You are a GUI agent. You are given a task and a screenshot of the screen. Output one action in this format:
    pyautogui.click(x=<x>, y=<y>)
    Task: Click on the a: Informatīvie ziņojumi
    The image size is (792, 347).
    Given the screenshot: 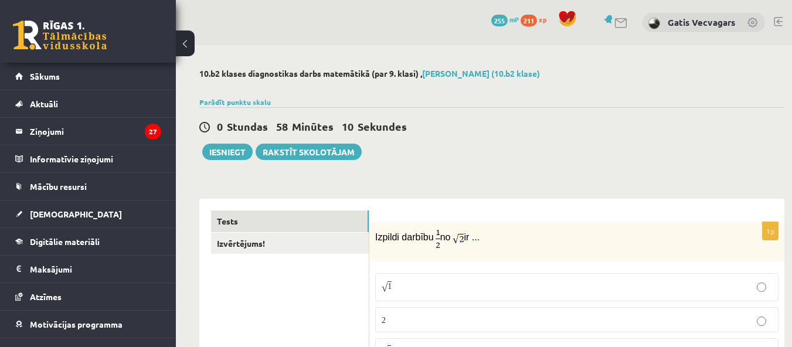 What is the action you would take?
    pyautogui.click(x=88, y=159)
    